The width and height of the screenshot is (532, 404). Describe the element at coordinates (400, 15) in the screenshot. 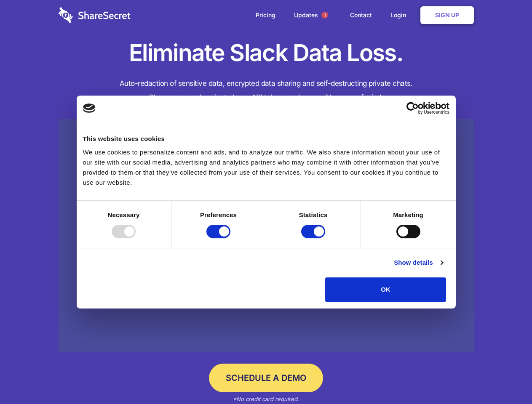

I see `a: Login` at that location.